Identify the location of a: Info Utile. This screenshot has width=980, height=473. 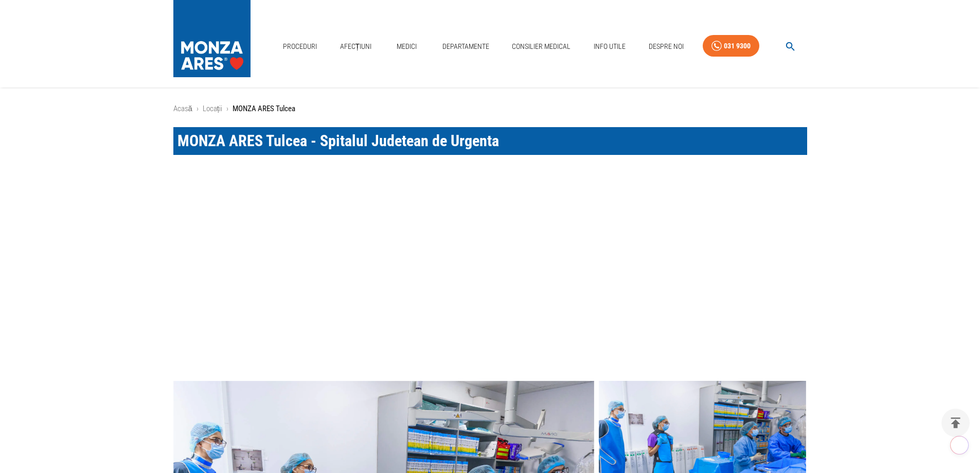
(610, 46).